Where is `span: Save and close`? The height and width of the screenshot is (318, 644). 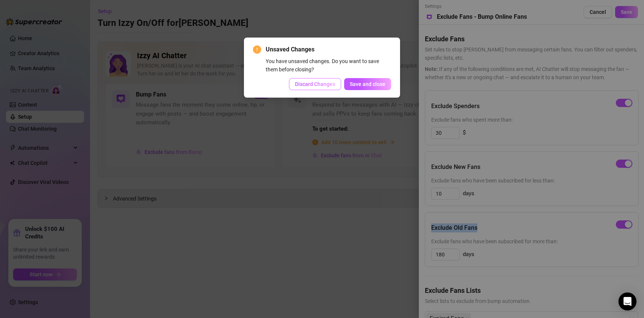 span: Save and close is located at coordinates (368, 84).